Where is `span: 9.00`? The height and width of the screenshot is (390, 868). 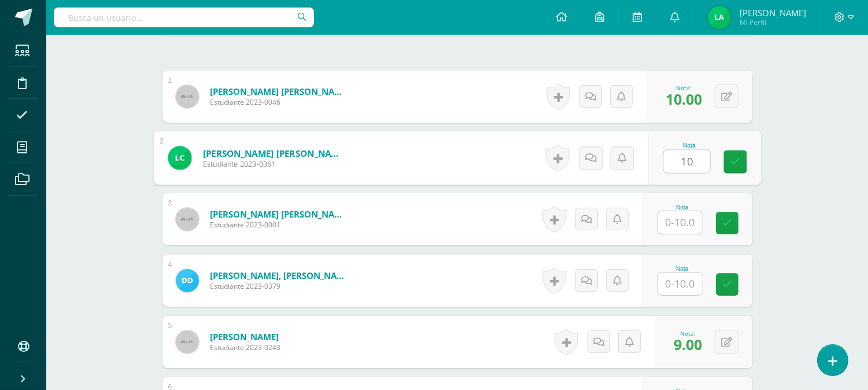 span: 9.00 is located at coordinates (687, 344).